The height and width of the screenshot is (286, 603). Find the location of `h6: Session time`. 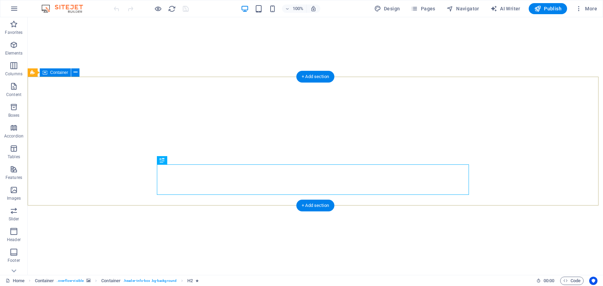

h6: Session time is located at coordinates (545, 281).